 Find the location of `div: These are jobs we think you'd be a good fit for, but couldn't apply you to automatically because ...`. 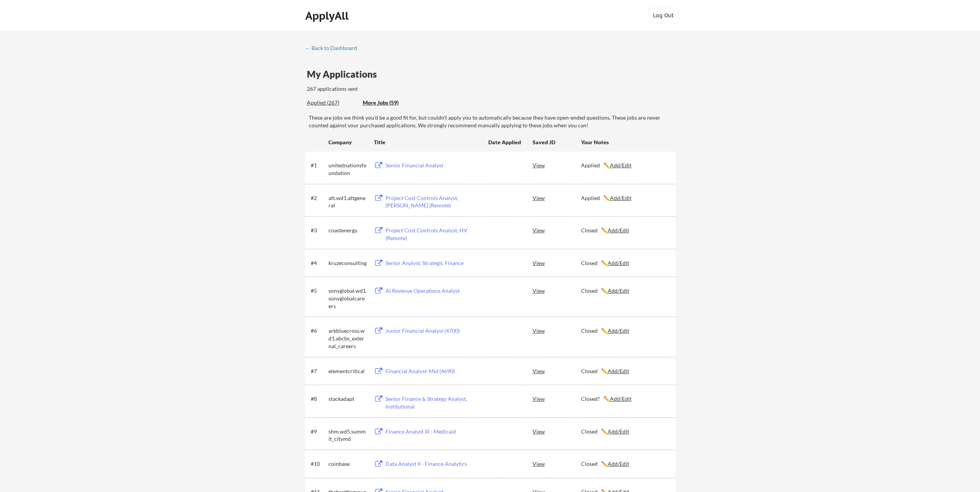

div: These are jobs we think you'd be a good fit for, but couldn't apply you to automatically because ... is located at coordinates (492, 121).